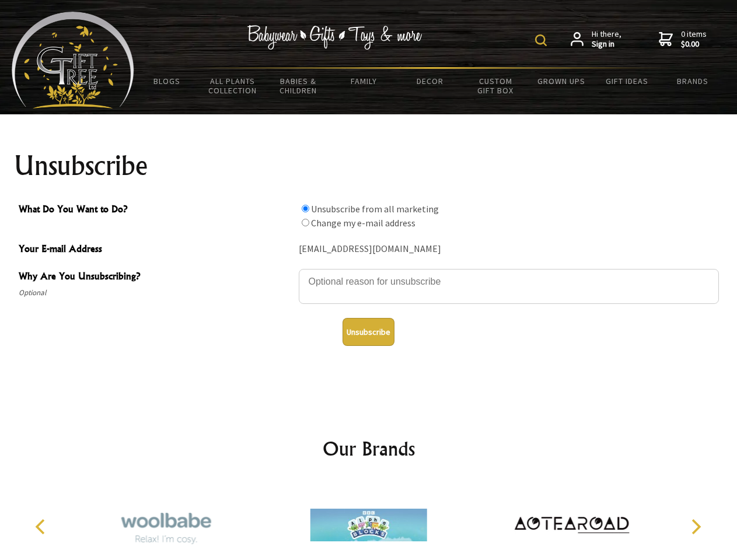  I want to click on a: Grown Ups, so click(561, 81).